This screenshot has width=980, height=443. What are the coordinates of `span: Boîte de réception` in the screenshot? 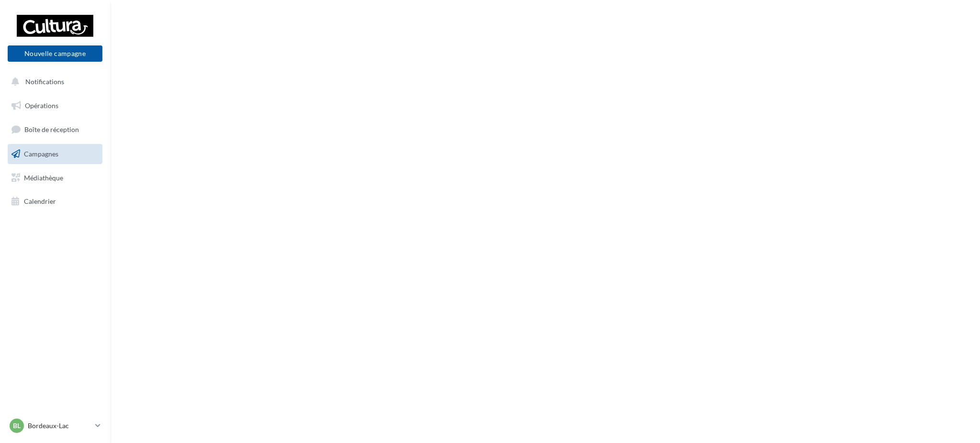 It's located at (52, 129).